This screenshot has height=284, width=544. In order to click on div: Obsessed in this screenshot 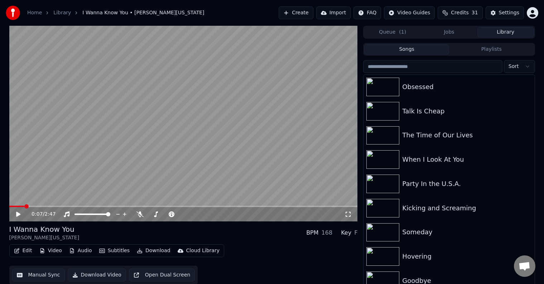, I will do `click(467, 87)`.